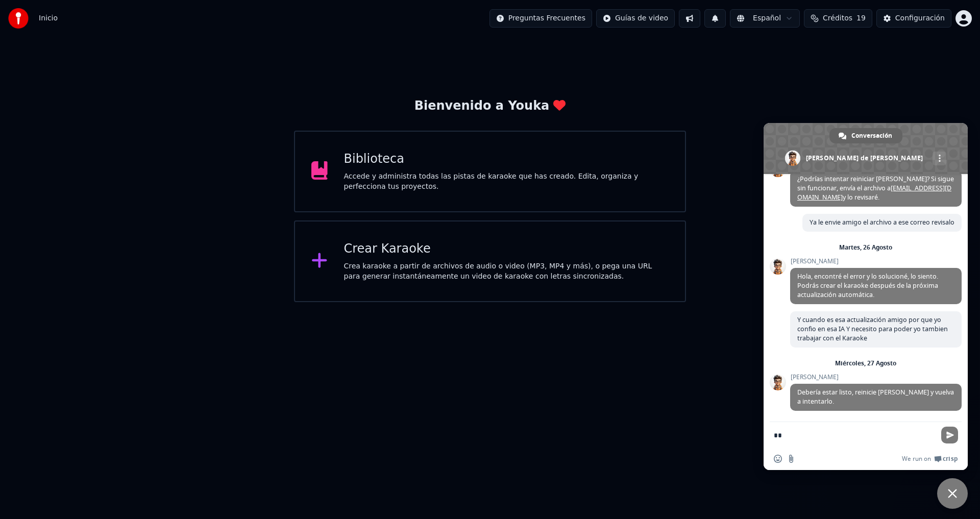  What do you see at coordinates (872, 136) in the screenshot?
I see `span: Conversación` at bounding box center [872, 136].